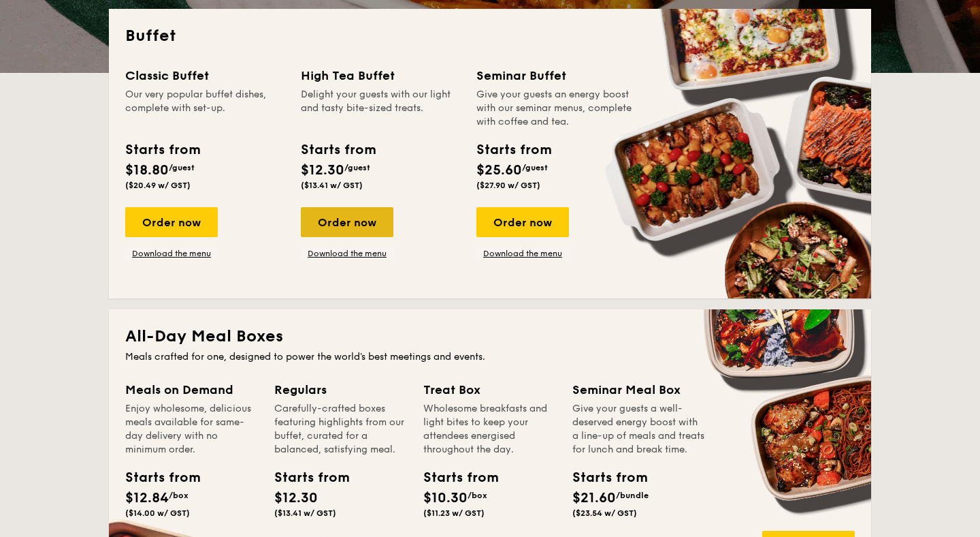  I want to click on div: Regulars, so click(341, 389).